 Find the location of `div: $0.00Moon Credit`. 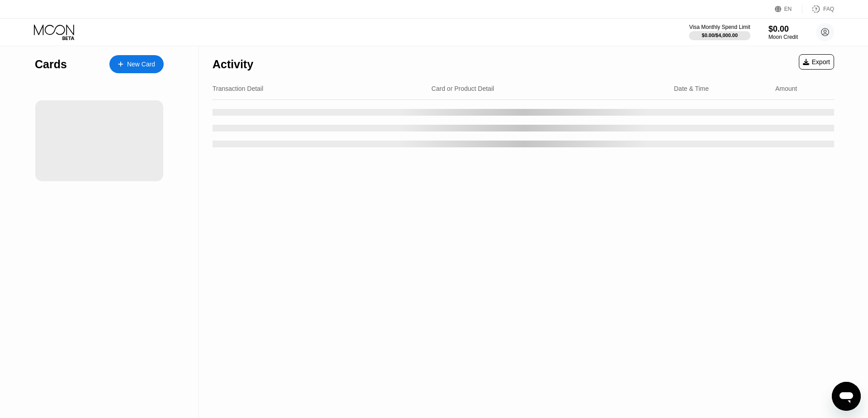

div: $0.00Moon Credit is located at coordinates (783, 32).